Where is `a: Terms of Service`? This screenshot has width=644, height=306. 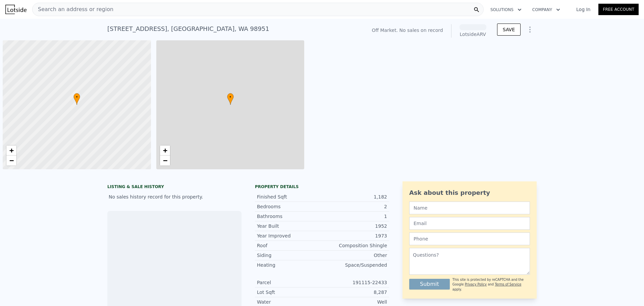
a: Terms of Service is located at coordinates (508, 284).